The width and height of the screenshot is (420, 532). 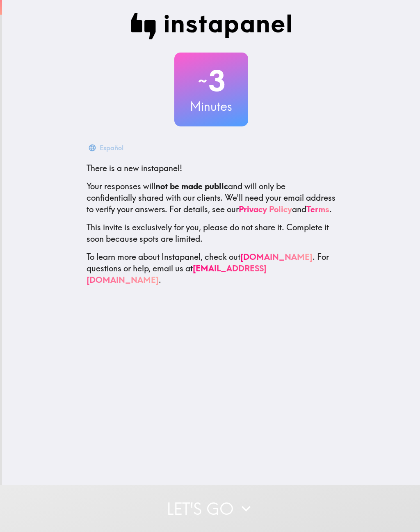 I want to click on button: Español, so click(x=107, y=148).